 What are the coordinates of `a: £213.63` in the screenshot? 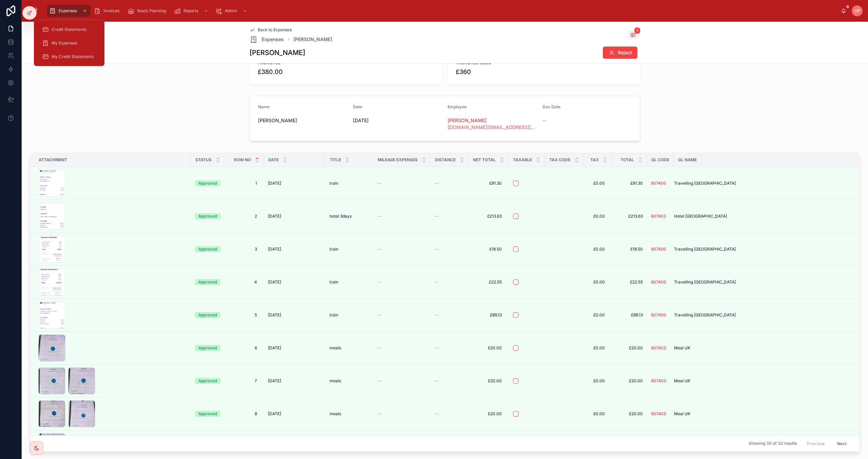 It's located at (629, 216).